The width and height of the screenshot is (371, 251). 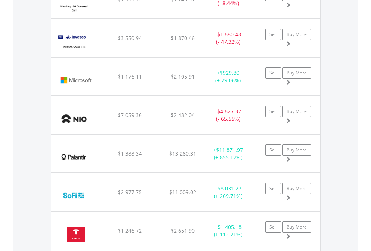 What do you see at coordinates (73, 42) in the screenshot?
I see `img: EQU.US.TAN.png` at bounding box center [73, 42].